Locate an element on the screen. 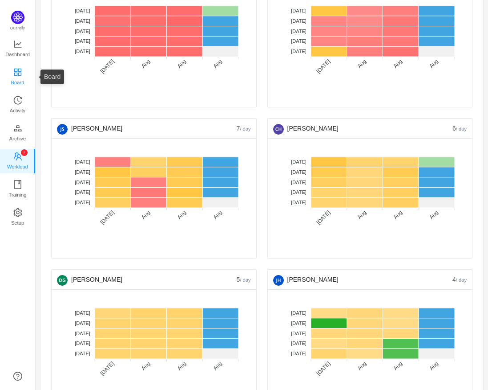  img: 23632a034bcd3fce584e7e4a9601ad17 is located at coordinates (62, 129).